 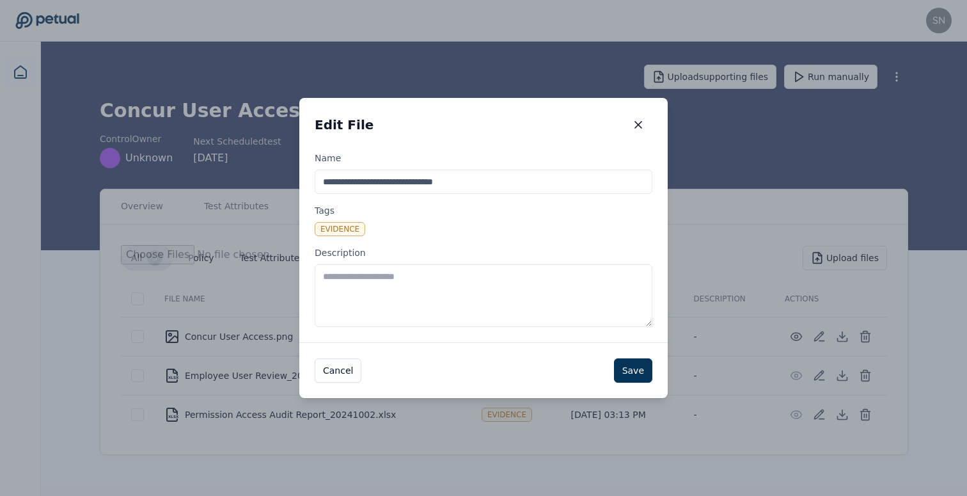 I want to click on label: Tags, so click(x=483, y=220).